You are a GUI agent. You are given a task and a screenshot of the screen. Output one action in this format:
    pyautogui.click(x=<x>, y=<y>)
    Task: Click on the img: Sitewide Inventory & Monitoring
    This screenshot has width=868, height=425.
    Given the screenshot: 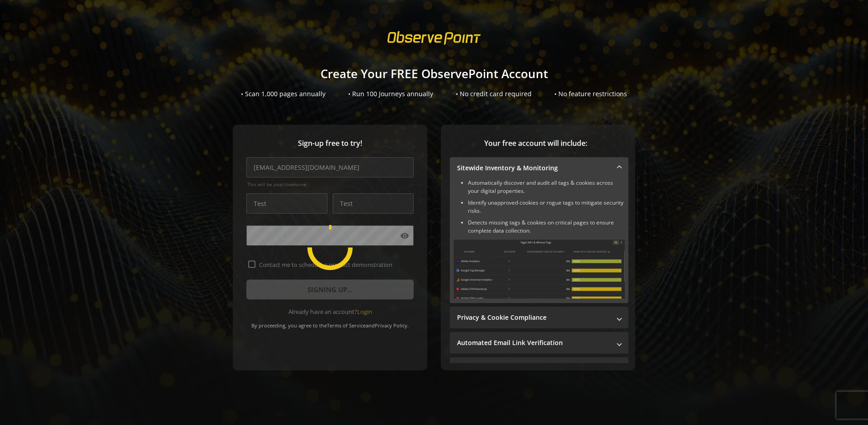 What is the action you would take?
    pyautogui.click(x=539, y=269)
    